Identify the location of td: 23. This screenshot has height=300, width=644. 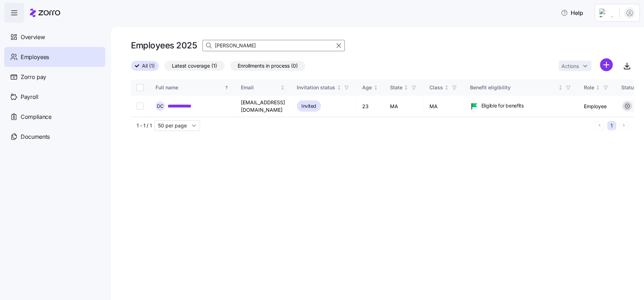
(370, 106).